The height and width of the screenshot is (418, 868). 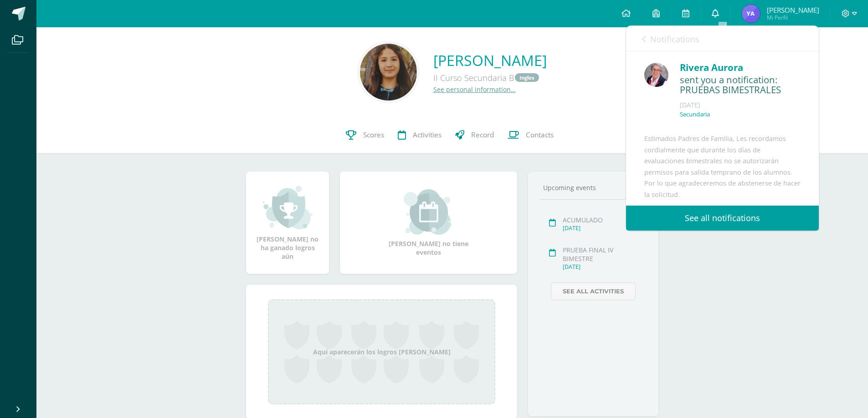 I want to click on div: sent you a notification: PRUEBAS BIMESTRALES, so click(x=740, y=85).